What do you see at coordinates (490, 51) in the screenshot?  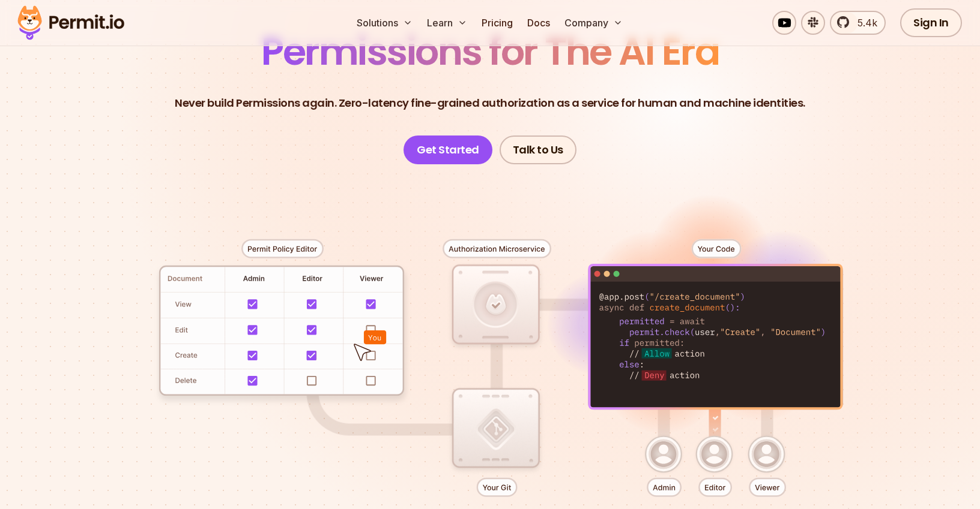 I see `span: Permissions for The AI Era` at bounding box center [490, 51].